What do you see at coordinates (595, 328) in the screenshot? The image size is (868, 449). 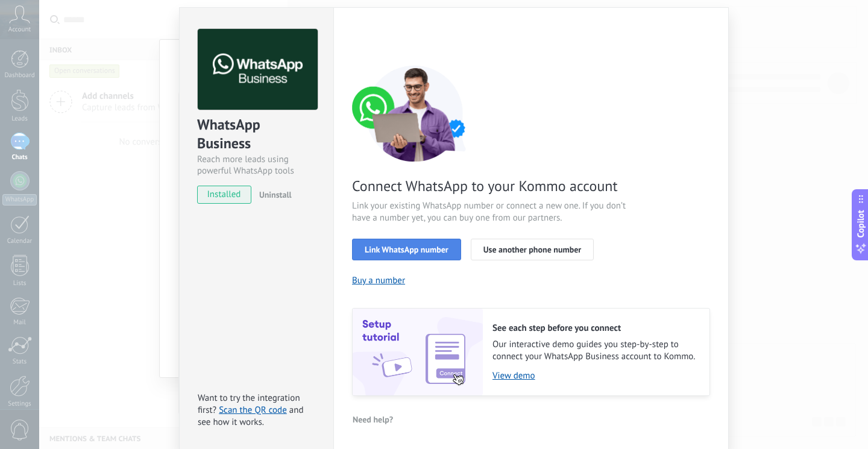 I see `h2: See each step before you connect` at bounding box center [595, 328].